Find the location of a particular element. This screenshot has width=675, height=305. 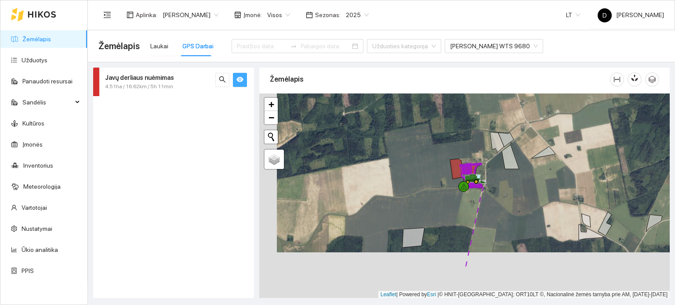

div: GPS Darbai is located at coordinates (198, 46).